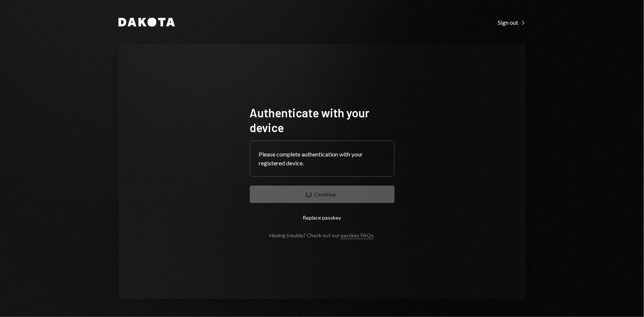  What do you see at coordinates (322, 158) in the screenshot?
I see `div: Please complete authentication with your registered device.` at bounding box center [322, 158].